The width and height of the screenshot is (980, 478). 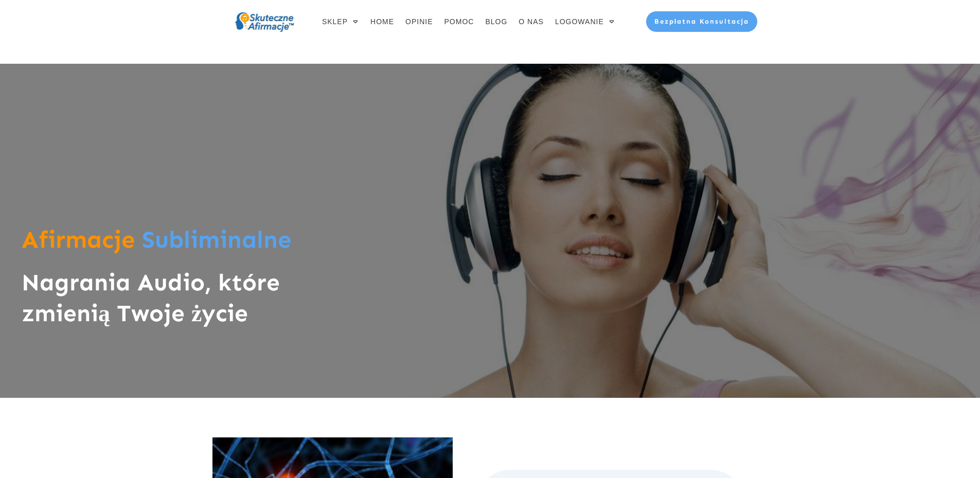 What do you see at coordinates (335, 22) in the screenshot?
I see `span: SKLEP` at bounding box center [335, 22].